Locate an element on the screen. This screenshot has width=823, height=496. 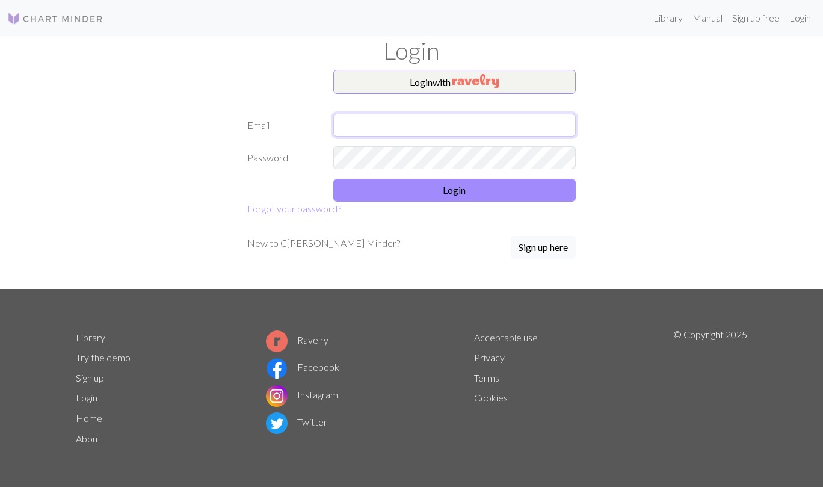
img: Instagram logo is located at coordinates (277, 396).